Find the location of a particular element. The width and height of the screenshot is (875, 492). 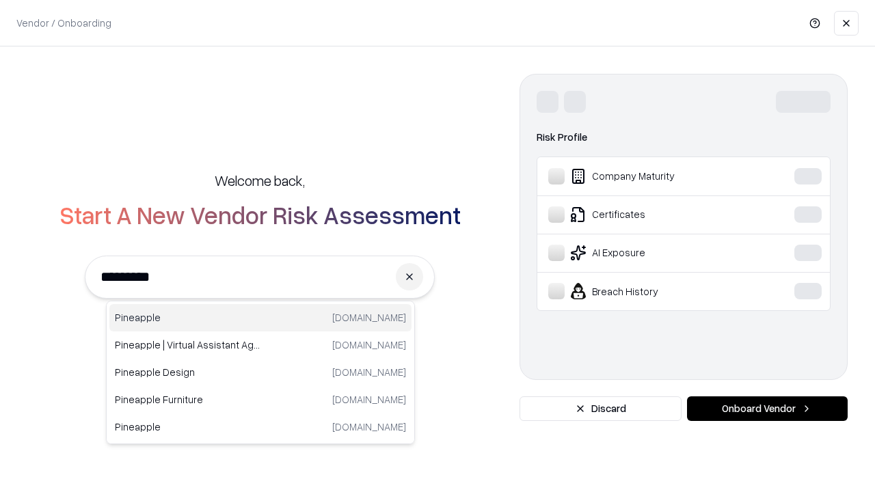

div: Certificates is located at coordinates (650, 215).